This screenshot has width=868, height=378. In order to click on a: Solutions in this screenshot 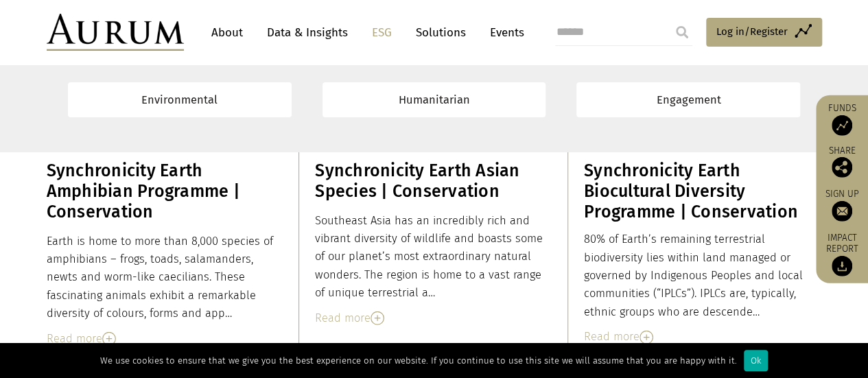, I will do `click(441, 32)`.